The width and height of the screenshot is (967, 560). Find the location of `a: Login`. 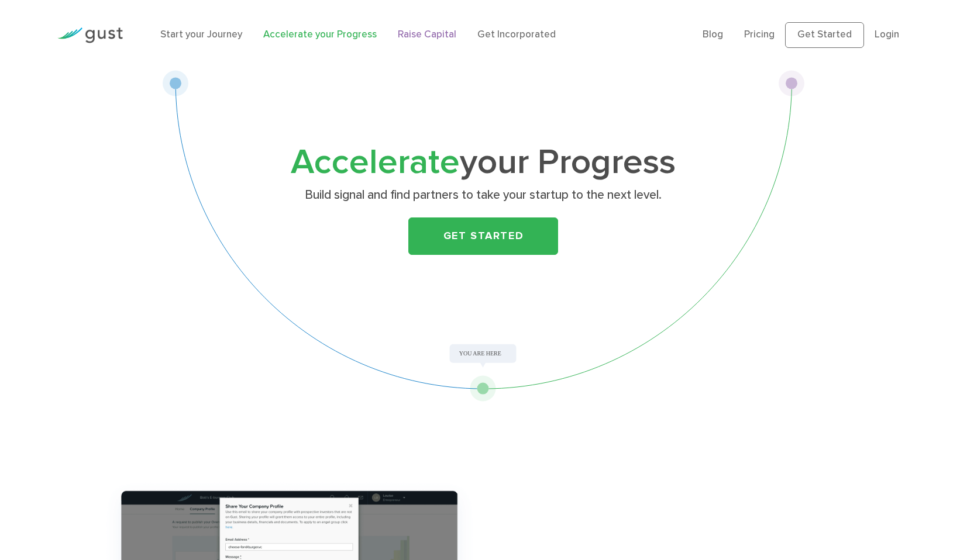

a: Login is located at coordinates (887, 35).